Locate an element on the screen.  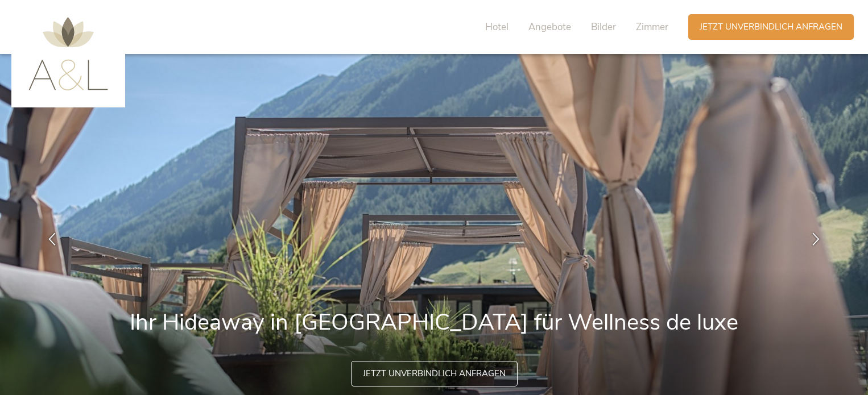
a: AMONTI & LUNARIS Wellnessresort is located at coordinates (69, 54).